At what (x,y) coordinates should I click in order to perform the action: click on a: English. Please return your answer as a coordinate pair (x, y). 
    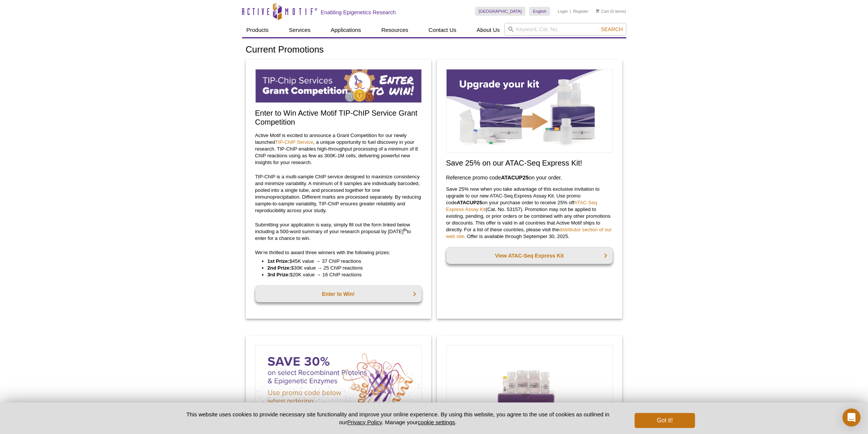
    Looking at the image, I should click on (539, 12).